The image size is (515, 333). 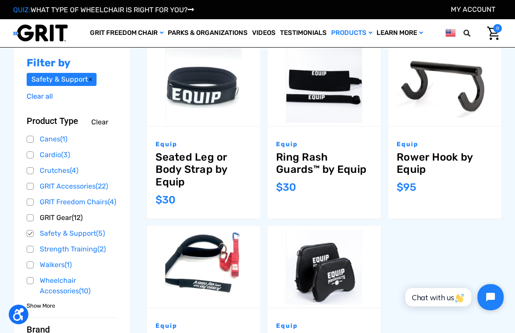 What do you see at coordinates (264, 33) in the screenshot?
I see `a: Videos` at bounding box center [264, 33].